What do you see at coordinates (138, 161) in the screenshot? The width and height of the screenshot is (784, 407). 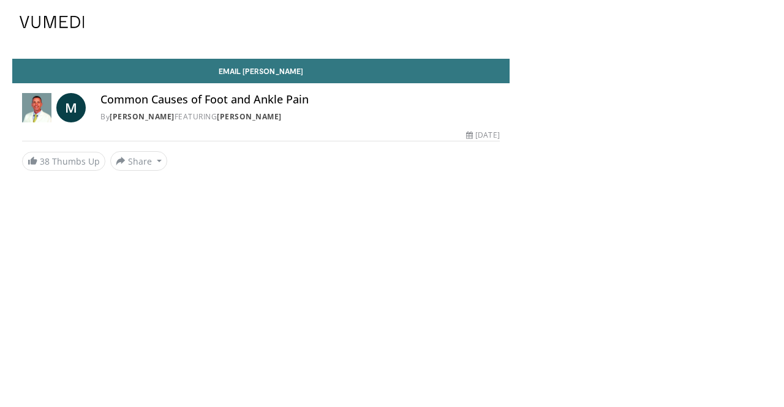 I see `button: Share` at bounding box center [138, 161].